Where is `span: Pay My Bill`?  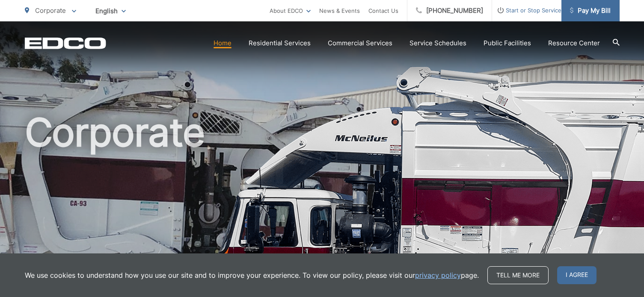 span: Pay My Bill is located at coordinates (590, 11).